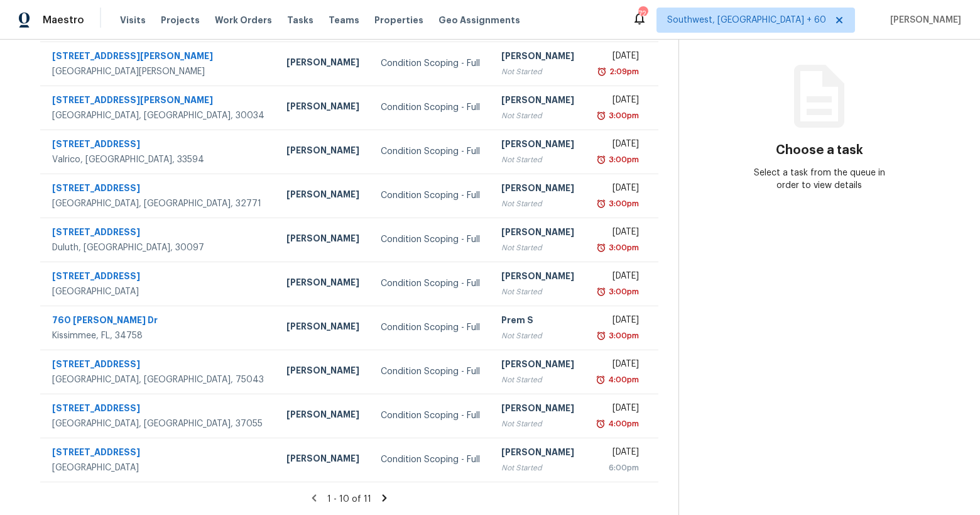 Image resolution: width=980 pixels, height=515 pixels. I want to click on div: Select a task from the queue in order to view details, so click(820, 179).